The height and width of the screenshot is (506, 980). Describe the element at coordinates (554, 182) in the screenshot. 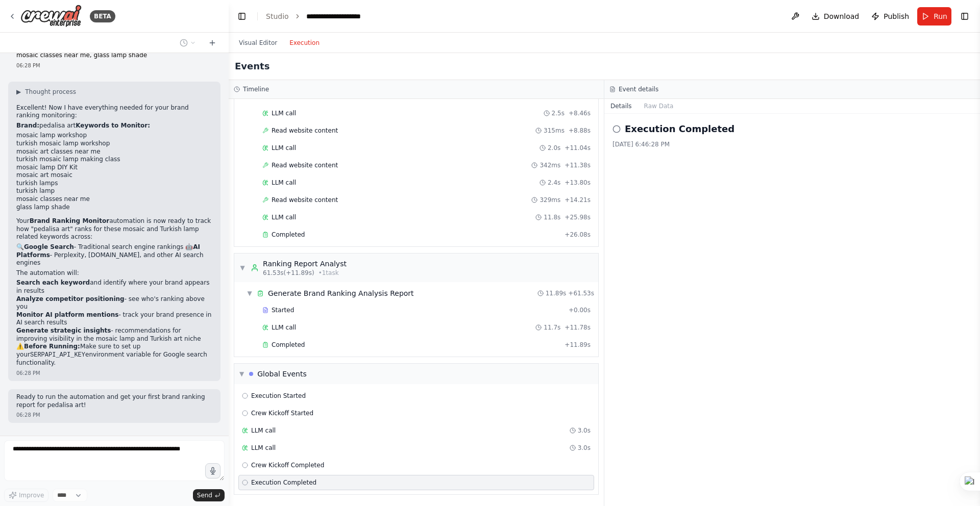

I see `span: 2.4s` at that location.